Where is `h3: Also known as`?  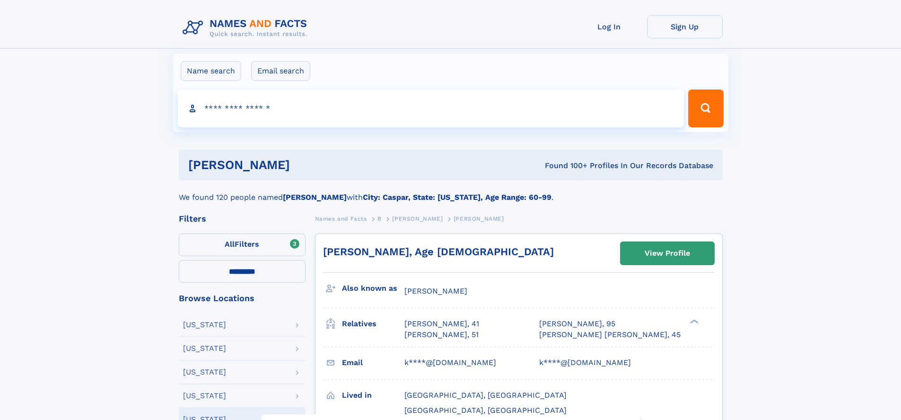
h3: Also known as is located at coordinates (373, 288).